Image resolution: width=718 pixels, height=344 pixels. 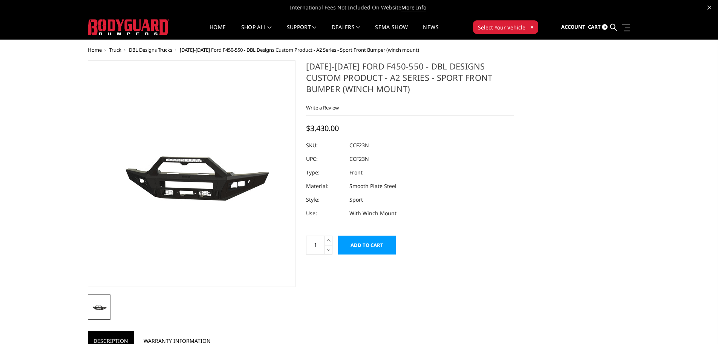 I want to click on dt: Use:, so click(x=325, y=213).